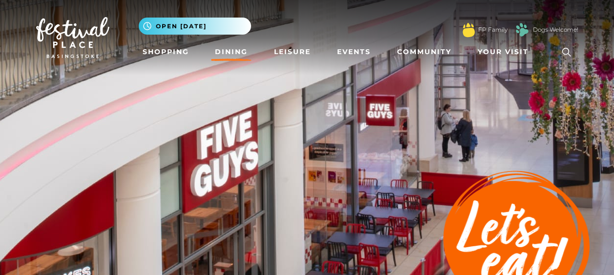 This screenshot has width=614, height=275. Describe the element at coordinates (73, 38) in the screenshot. I see `img: Festival Place Logo` at that location.